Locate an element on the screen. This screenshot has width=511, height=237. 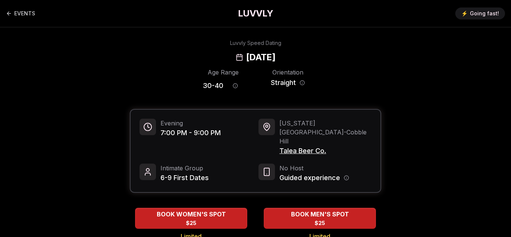
button: BOOK MEN'S SPOT - Limited is located at coordinates (320, 218).